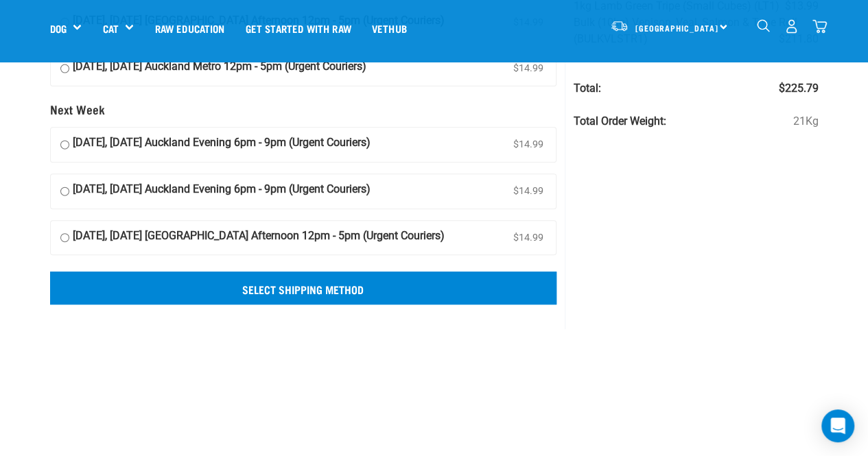  What do you see at coordinates (59, 28) in the screenshot?
I see `a: Dog` at bounding box center [59, 28].